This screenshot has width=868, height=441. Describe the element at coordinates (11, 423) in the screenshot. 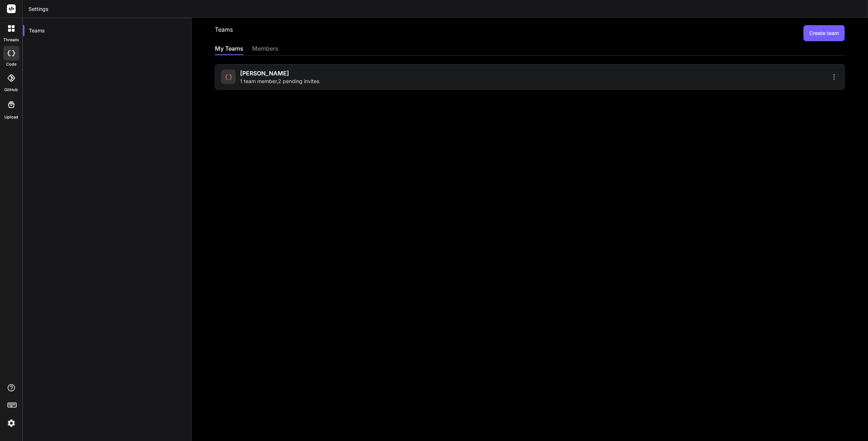

I see `img: settings` at that location.